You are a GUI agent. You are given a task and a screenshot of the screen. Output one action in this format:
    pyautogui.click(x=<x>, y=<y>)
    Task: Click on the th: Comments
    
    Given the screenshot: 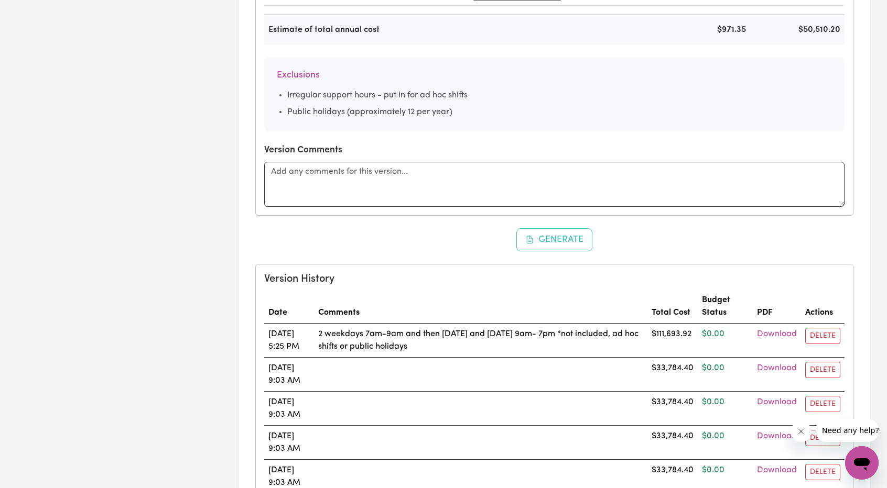 What is the action you would take?
    pyautogui.click(x=481, y=307)
    